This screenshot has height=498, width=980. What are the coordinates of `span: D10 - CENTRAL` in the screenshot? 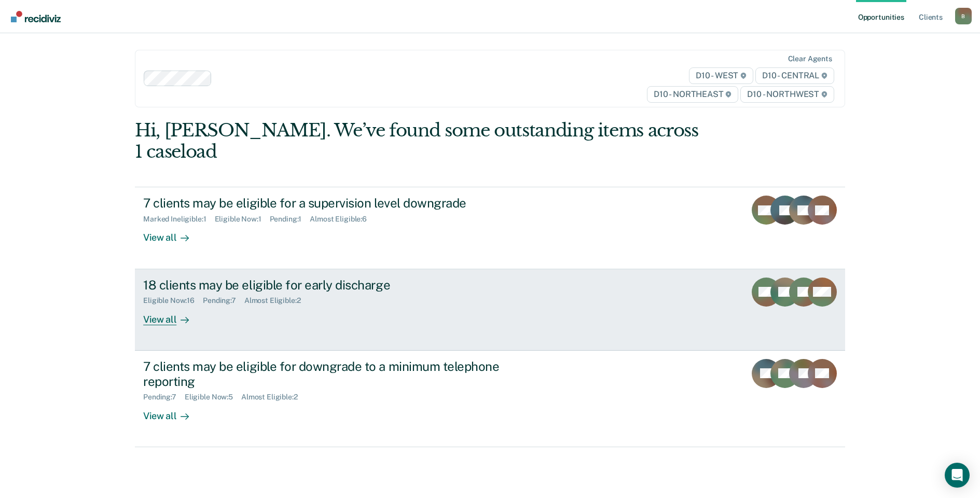 It's located at (795, 75).